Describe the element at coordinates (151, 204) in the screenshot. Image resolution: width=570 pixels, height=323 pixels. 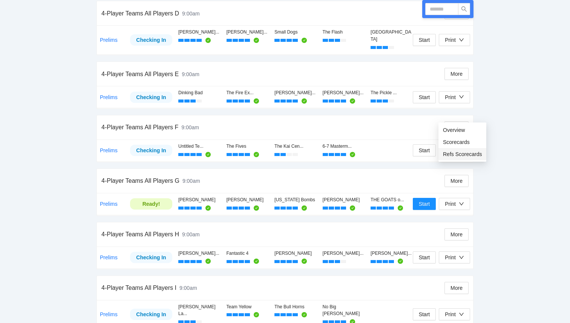
I see `div: Ready!` at that location.